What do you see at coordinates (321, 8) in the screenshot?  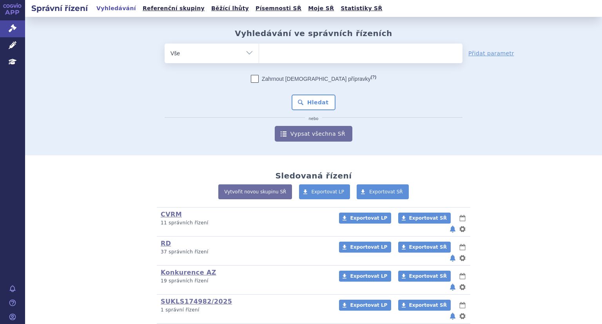 I see `a: Moje SŘ` at bounding box center [321, 8].